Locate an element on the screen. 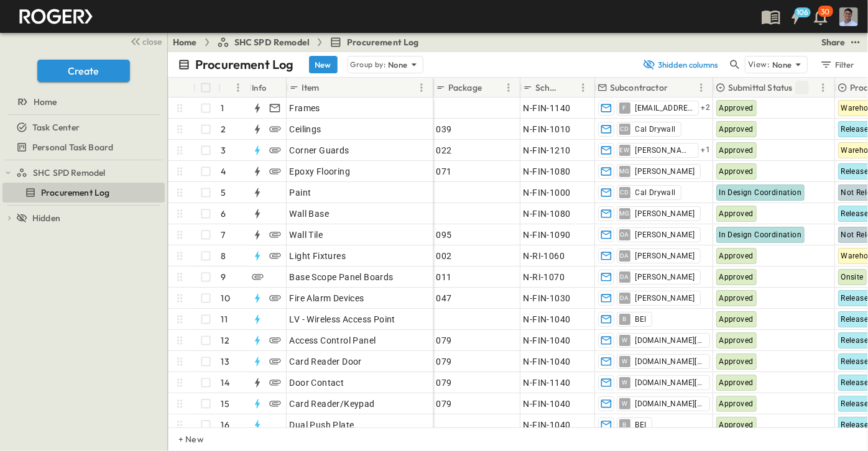 This screenshot has height=451, width=868. span: Cal Drywall is located at coordinates (655, 193).